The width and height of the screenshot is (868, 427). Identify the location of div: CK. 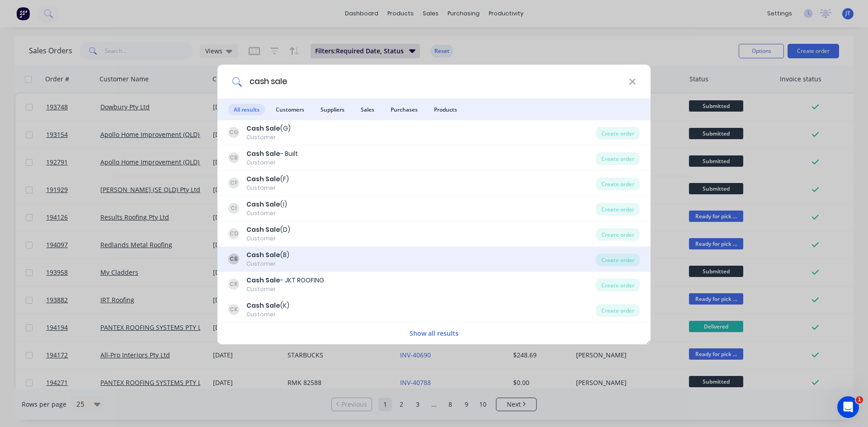
(234, 310).